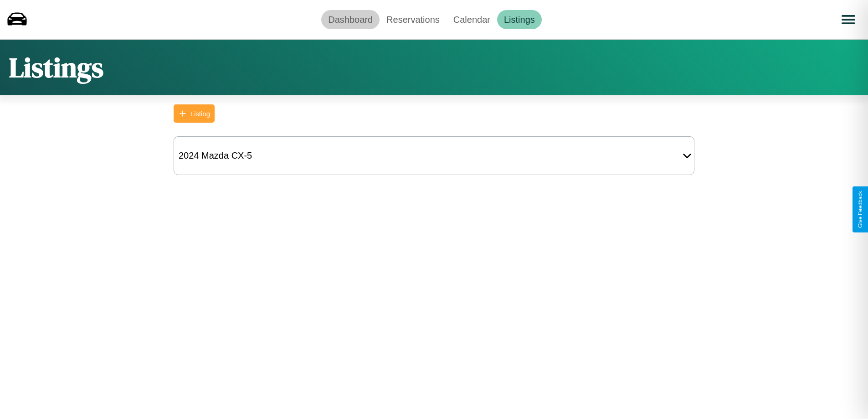 This screenshot has height=419, width=868. I want to click on a: Listings, so click(520, 20).